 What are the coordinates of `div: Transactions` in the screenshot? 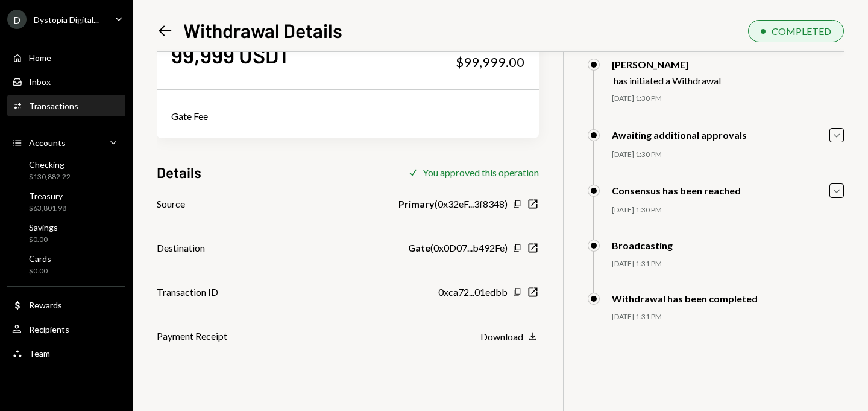 It's located at (54, 106).